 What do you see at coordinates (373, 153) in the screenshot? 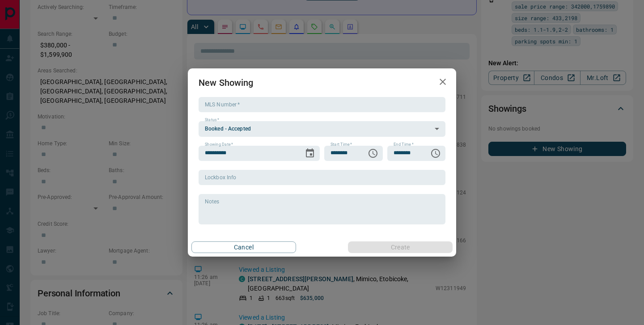
I see `button: Choose time, selected time is 6:00 PM` at bounding box center [373, 153].